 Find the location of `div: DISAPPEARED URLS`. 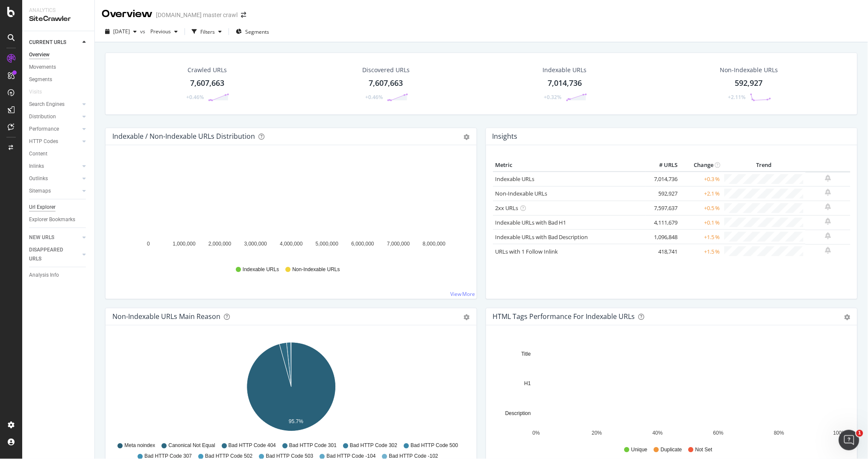

div: DISAPPEARED URLS is located at coordinates (50, 255).